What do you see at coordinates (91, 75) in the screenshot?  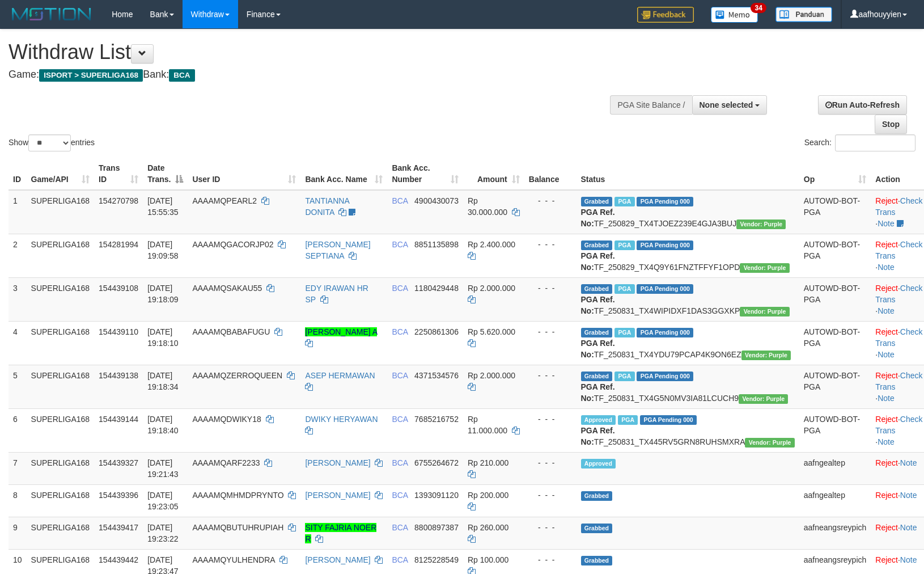 I see `span: ISPORT > SUPERLIGA168` at bounding box center [91, 75].